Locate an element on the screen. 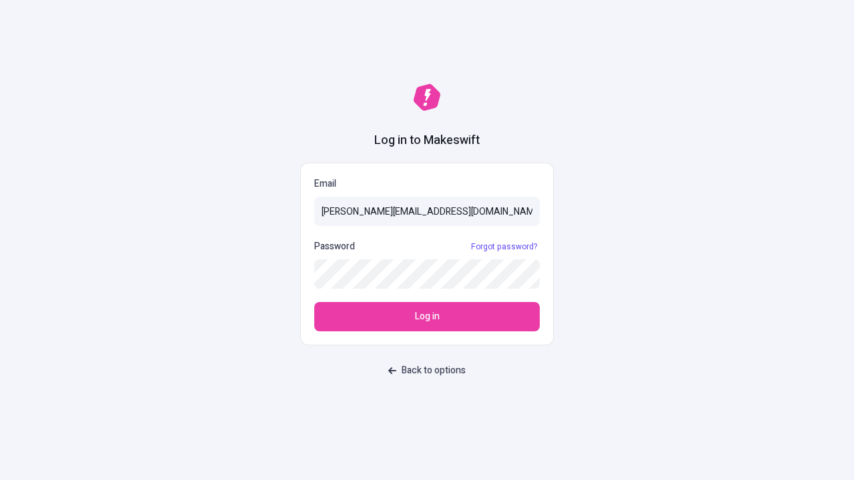  p: Password is located at coordinates (334, 247).